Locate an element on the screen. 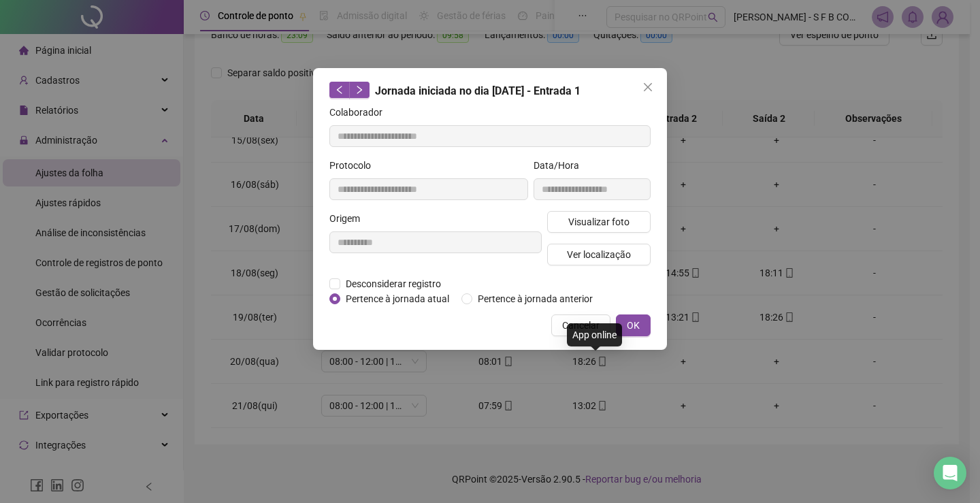 The height and width of the screenshot is (503, 980). span: OK is located at coordinates (633, 326).